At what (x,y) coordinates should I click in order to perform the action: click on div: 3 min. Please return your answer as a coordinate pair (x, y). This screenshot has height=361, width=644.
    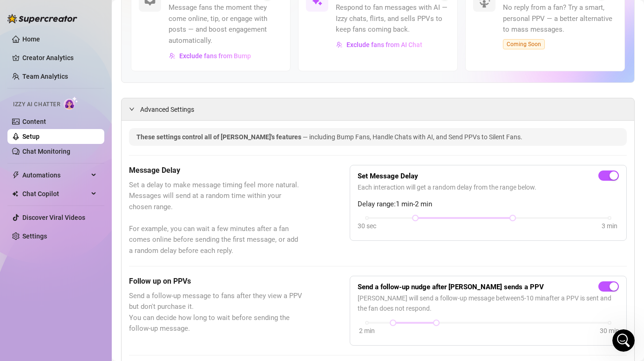
    Looking at the image, I should click on (609, 226).